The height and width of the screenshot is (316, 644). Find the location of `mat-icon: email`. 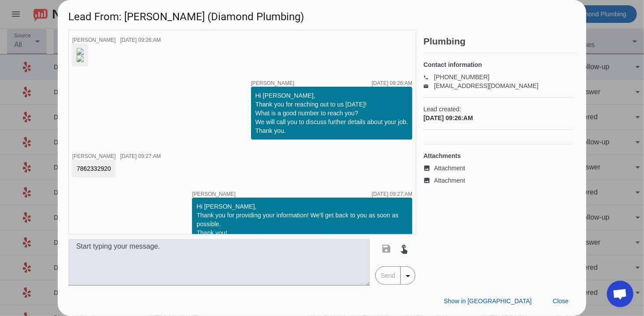

mat-icon: email is located at coordinates (429, 86).